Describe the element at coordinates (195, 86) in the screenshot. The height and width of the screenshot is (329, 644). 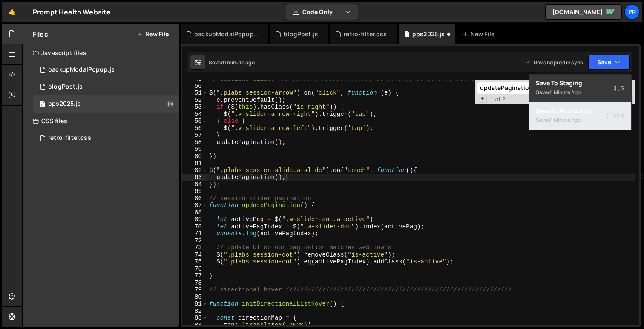
I see `div: 50` at that location.